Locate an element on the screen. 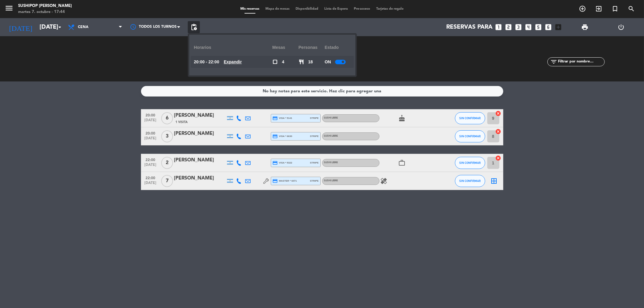 Image resolution: width=644 pixels, height=308 pixels. i: looks_one is located at coordinates (499, 27).